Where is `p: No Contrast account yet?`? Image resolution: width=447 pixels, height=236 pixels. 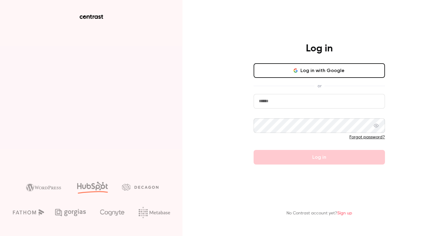
p: No Contrast account yet? is located at coordinates (319, 213).